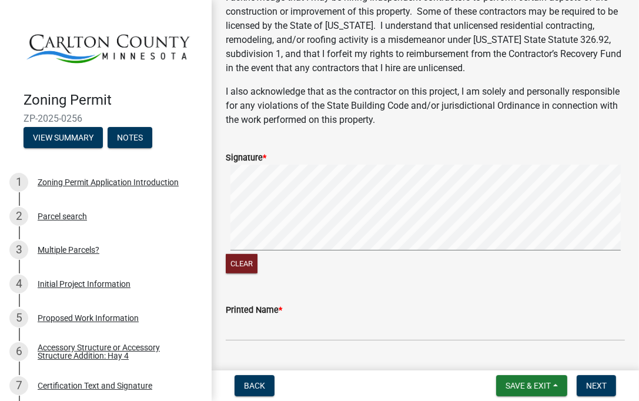 This screenshot has height=401, width=639. I want to click on div: Zoning Permit Application Introduction, so click(108, 182).